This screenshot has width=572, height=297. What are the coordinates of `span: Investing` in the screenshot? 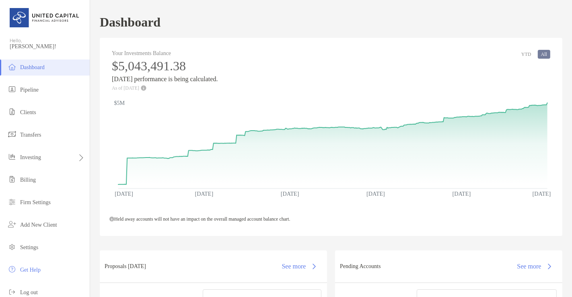 It's located at (31, 157).